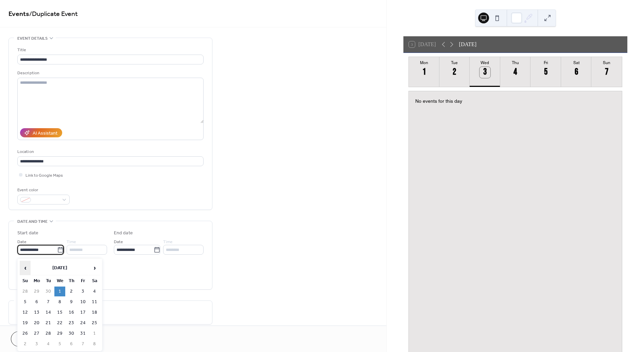  Describe the element at coordinates (44, 176) in the screenshot. I see `span: Link to Google Maps` at that location.